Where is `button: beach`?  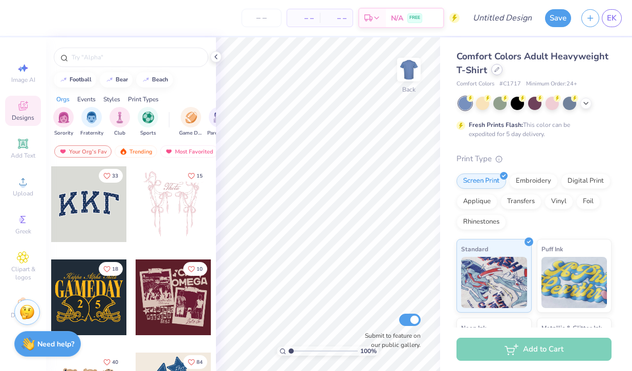 button: beach is located at coordinates (155, 80).